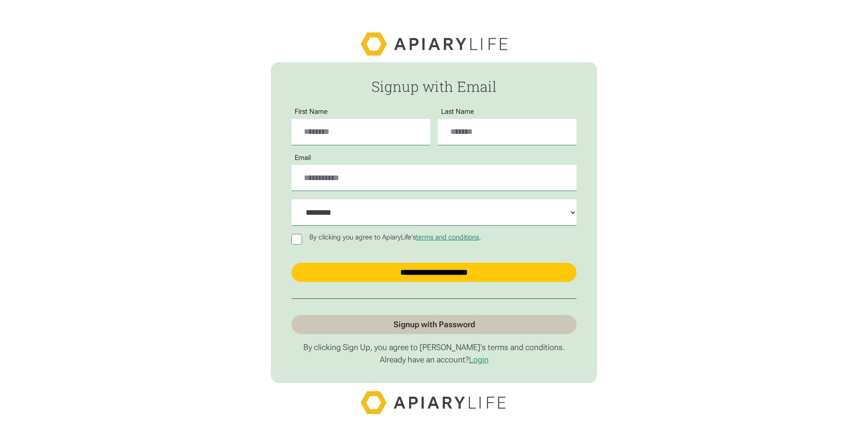 Image resolution: width=868 pixels, height=436 pixels. Describe the element at coordinates (302, 158) in the screenshot. I see `label: Email` at that location.